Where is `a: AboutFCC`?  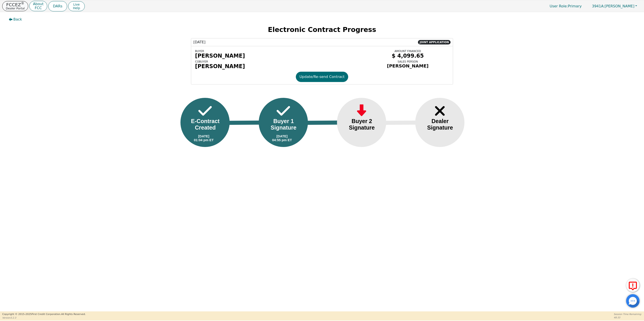 a: AboutFCC is located at coordinates (38, 6).